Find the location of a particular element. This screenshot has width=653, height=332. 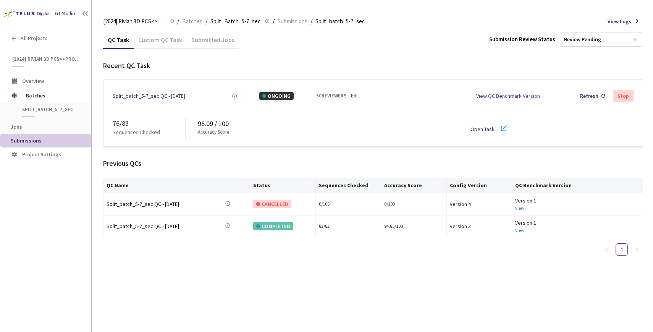

div: ONGOING is located at coordinates (276, 96).